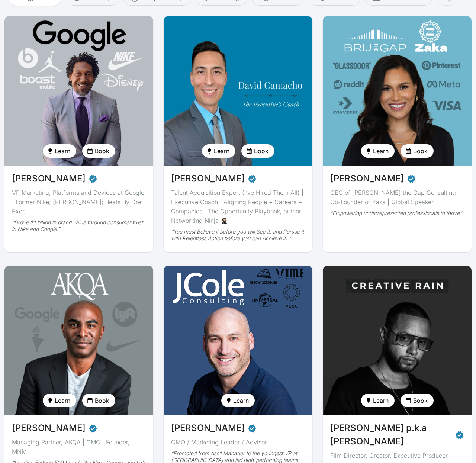 The width and height of the screenshot is (476, 463). What do you see at coordinates (460, 435) in the screenshot?
I see `span: Verified partner - Julien Christian Lutz p.k.a Director X` at bounding box center [460, 435].